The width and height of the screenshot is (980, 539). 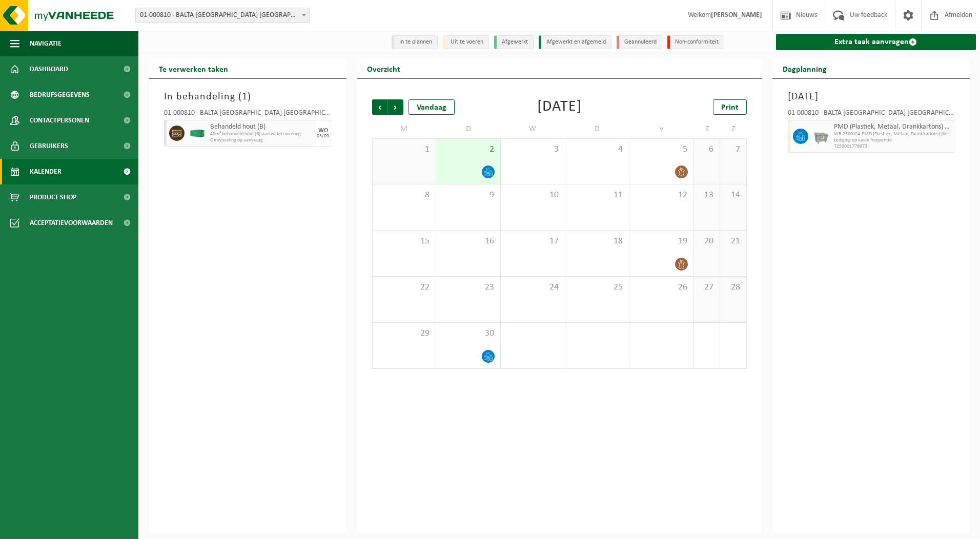 What do you see at coordinates (380, 108) in the screenshot?
I see `span: Vorige` at bounding box center [380, 108].